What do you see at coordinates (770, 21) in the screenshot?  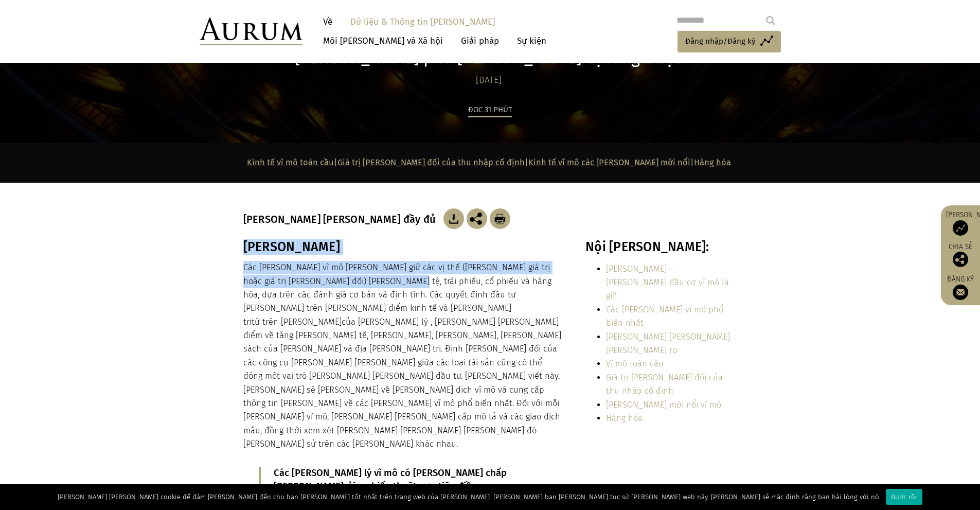 I see `input: Submit` at bounding box center [770, 21].